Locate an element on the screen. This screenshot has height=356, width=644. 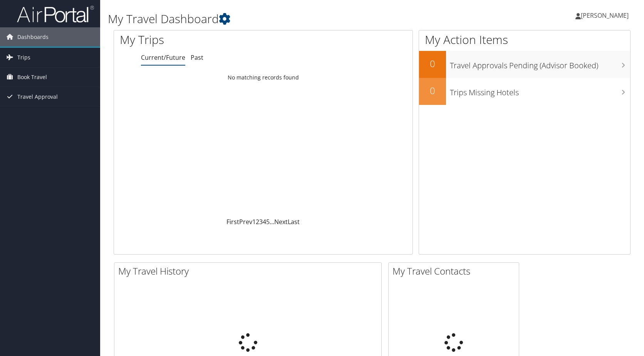
a: 0Travel Approvals Pending (Advisor Booked) is located at coordinates (525, 64).